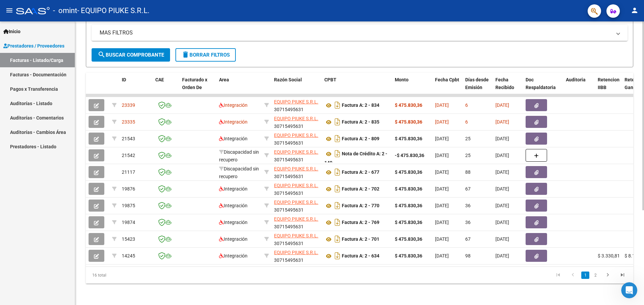  Describe the element at coordinates (607, 275) in the screenshot. I see `a: go to next page` at that location.